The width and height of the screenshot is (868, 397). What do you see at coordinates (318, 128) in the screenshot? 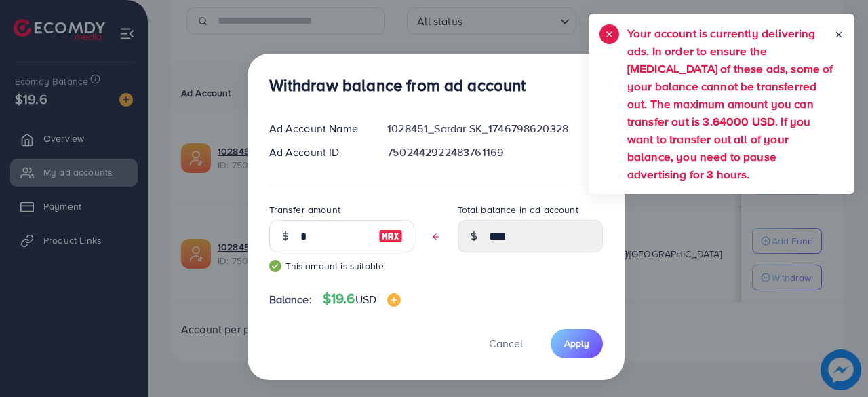
I see `div: Ad Account Name` at bounding box center [318, 128].